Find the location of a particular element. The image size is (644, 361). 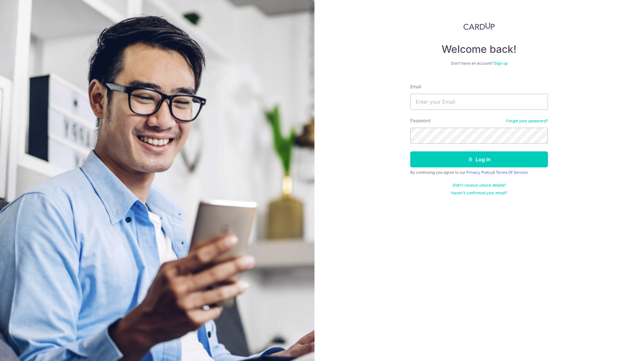

div: Don’t have an account? is located at coordinates (479, 64).